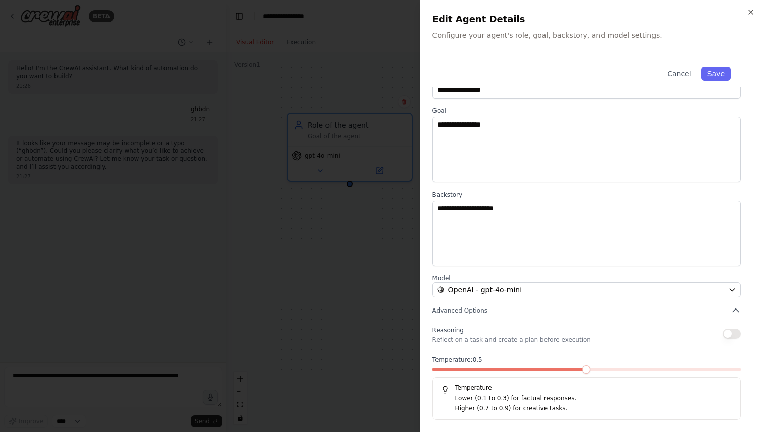  Describe the element at coordinates (586, 279) in the screenshot. I see `label: Model` at that location.